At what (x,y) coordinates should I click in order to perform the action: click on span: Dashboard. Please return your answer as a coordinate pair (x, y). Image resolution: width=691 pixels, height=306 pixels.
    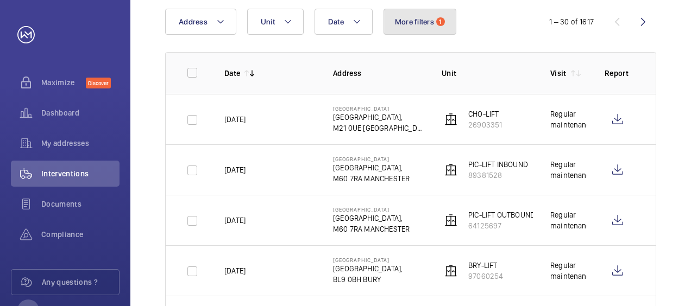
    Looking at the image, I should click on (80, 113).